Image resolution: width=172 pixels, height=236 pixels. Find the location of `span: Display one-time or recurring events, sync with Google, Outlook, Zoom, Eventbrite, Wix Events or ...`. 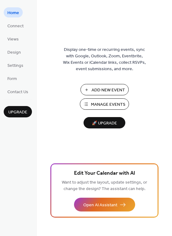

span: Display one-time or recurring events, sync with Google, Outlook, Zoom, Eventbrite, Wix Events or ... is located at coordinates (104, 60).